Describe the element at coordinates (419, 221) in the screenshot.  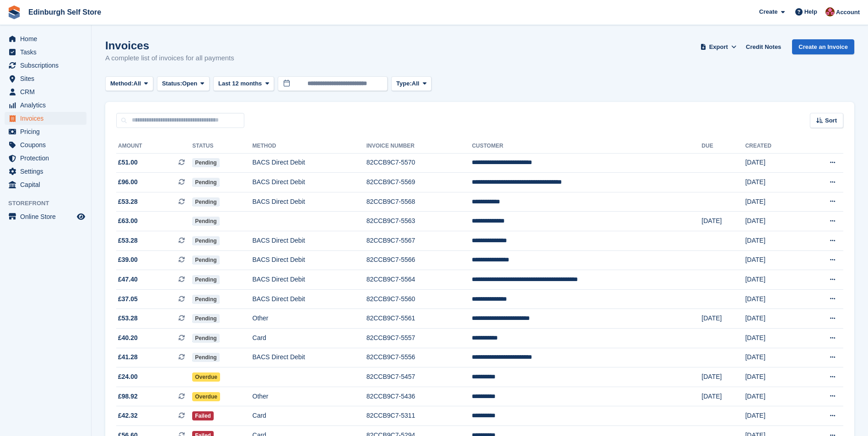
I see `td: 82CCB9C7-5563` at that location.